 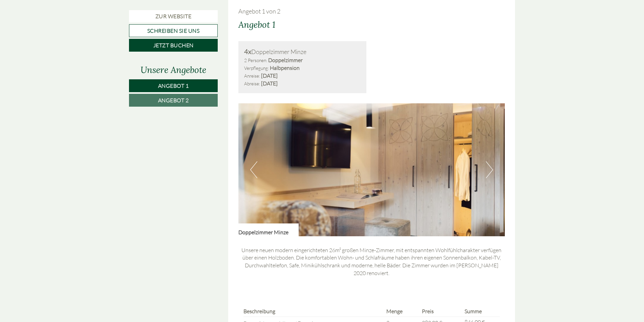 What do you see at coordinates (284, 68) in the screenshot?
I see `b: Halbpension` at bounding box center [284, 68].